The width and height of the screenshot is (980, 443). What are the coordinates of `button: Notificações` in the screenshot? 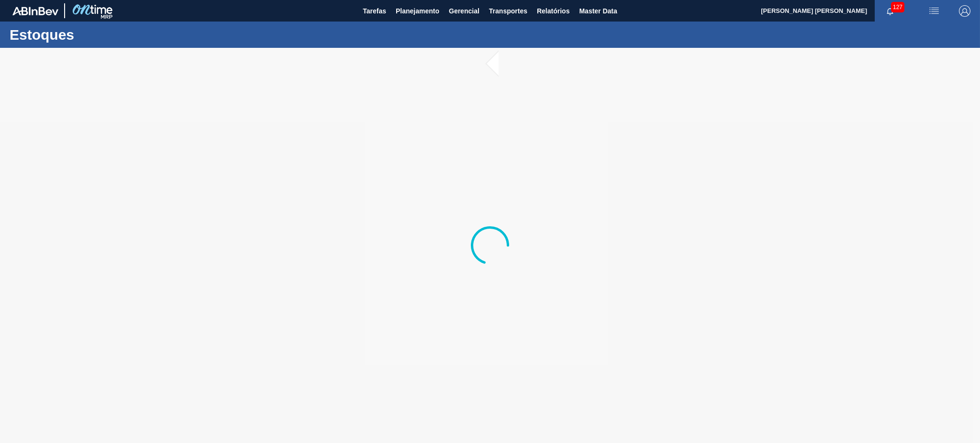 It's located at (890, 11).